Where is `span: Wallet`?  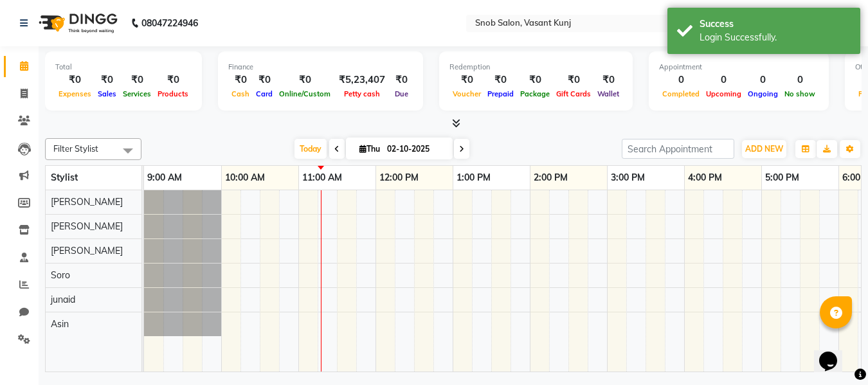
span: Wallet is located at coordinates (608, 94).